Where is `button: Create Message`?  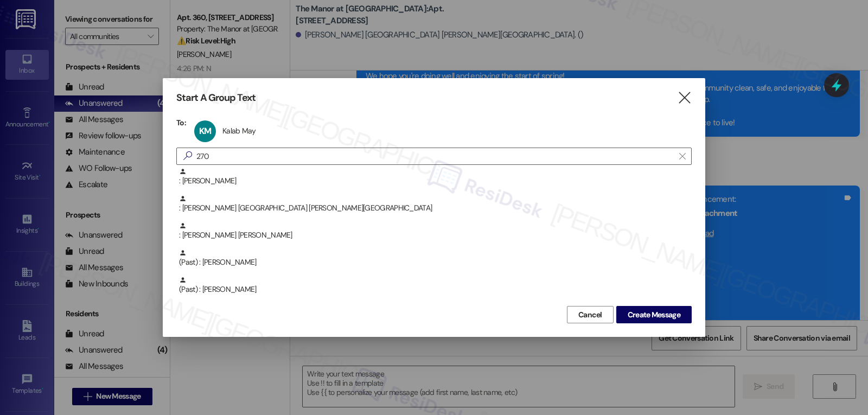
button: Create Message is located at coordinates (653, 314).